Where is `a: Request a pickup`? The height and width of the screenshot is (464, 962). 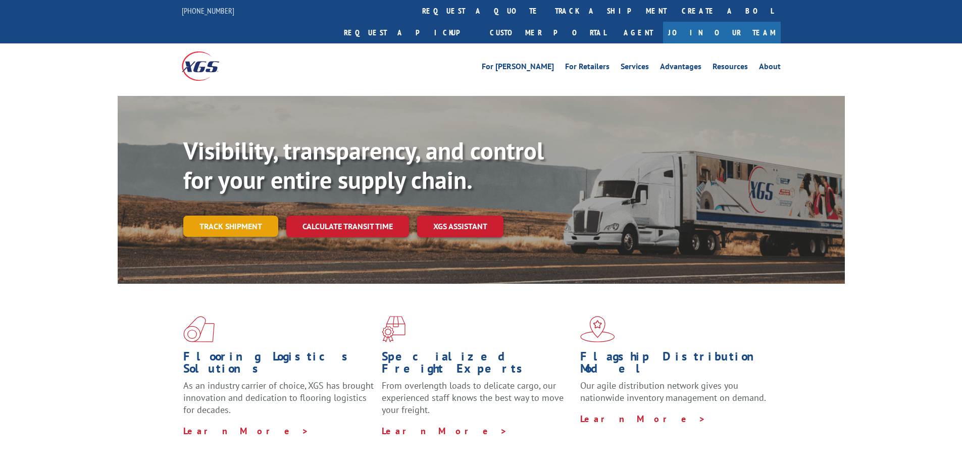 a: Request a pickup is located at coordinates (409, 32).